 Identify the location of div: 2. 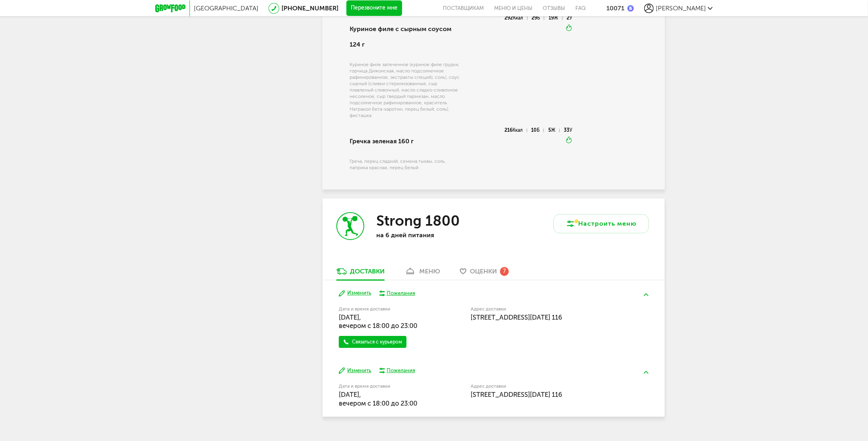
(570, 18).